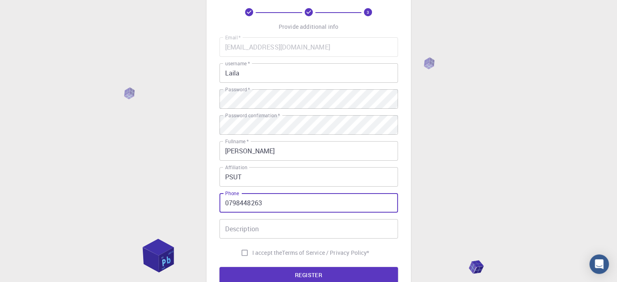 This screenshot has width=617, height=282. Describe the element at coordinates (232, 193) in the screenshot. I see `label: Phone` at that location.